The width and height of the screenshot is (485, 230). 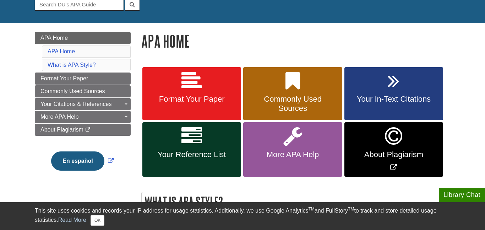 What do you see at coordinates (192, 155) in the screenshot?
I see `span: Your Reference List` at bounding box center [192, 155].